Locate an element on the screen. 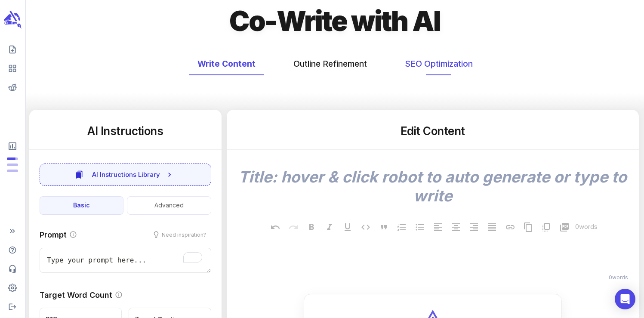  h5: AI Instructions is located at coordinates (125, 132).